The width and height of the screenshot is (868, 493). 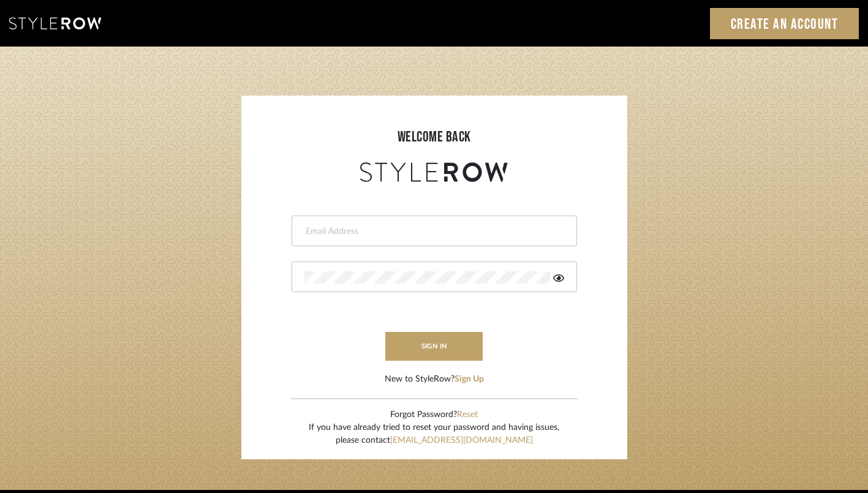 What do you see at coordinates (434, 379) in the screenshot?
I see `div: New to StyleRow?` at bounding box center [434, 379].